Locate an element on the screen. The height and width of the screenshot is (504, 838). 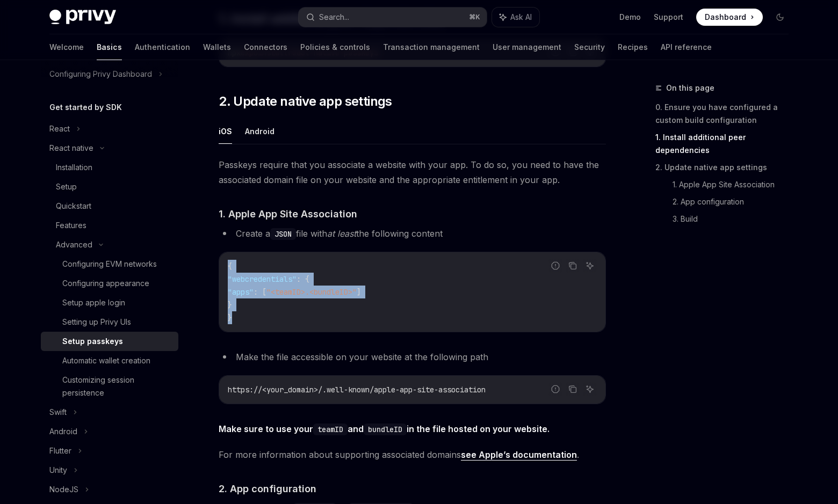
span: https://<your_domain>/.well-known/apple-app-site-association is located at coordinates (357, 389).